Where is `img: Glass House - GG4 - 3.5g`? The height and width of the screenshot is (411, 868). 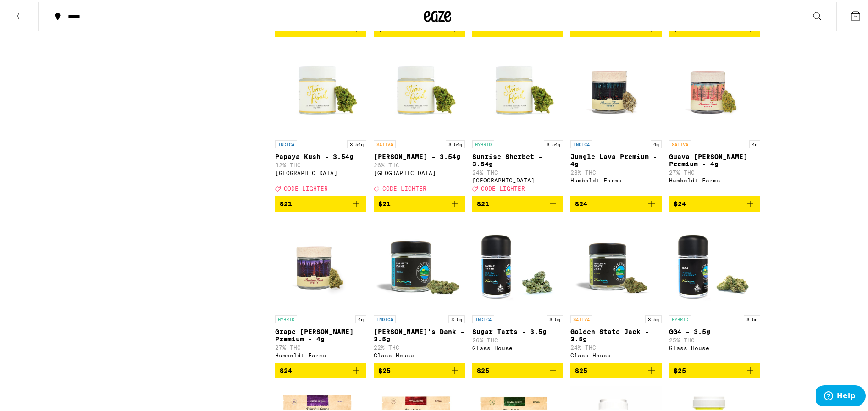 img: Glass House - GG4 - 3.5g is located at coordinates (714, 263).